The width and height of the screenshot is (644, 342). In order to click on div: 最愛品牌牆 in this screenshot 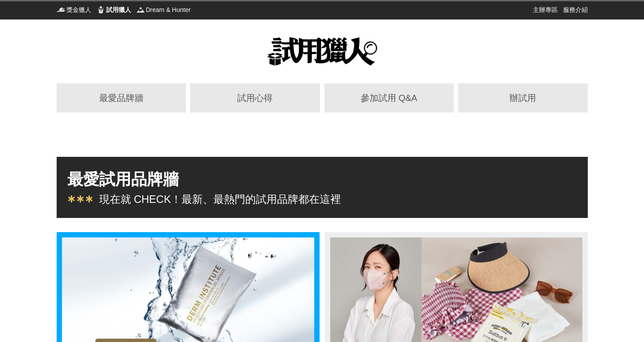, I will do `click(121, 98)`.